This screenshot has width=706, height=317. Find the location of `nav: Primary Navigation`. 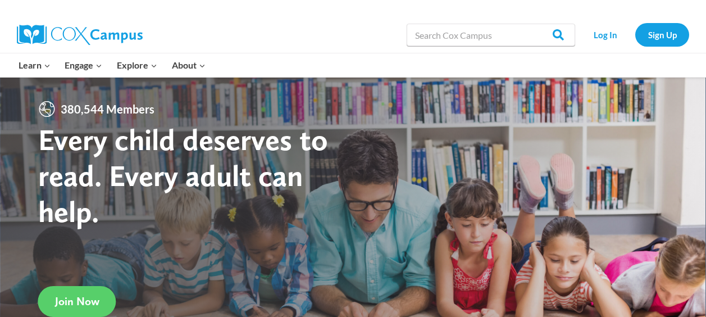

nav: Primary Navigation is located at coordinates (112, 65).